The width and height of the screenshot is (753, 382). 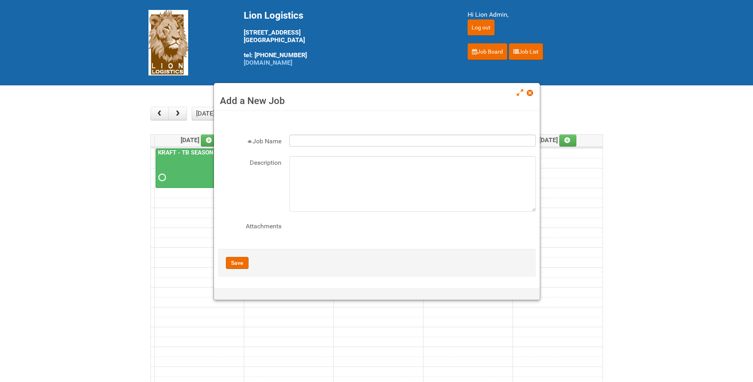 I want to click on span: Lion Logistics, so click(x=274, y=15).